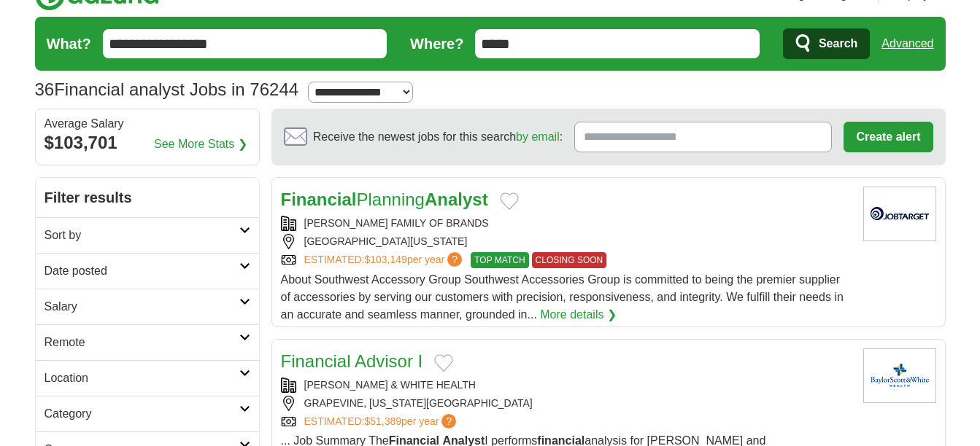 The image size is (980, 446). I want to click on a: by email, so click(538, 137).